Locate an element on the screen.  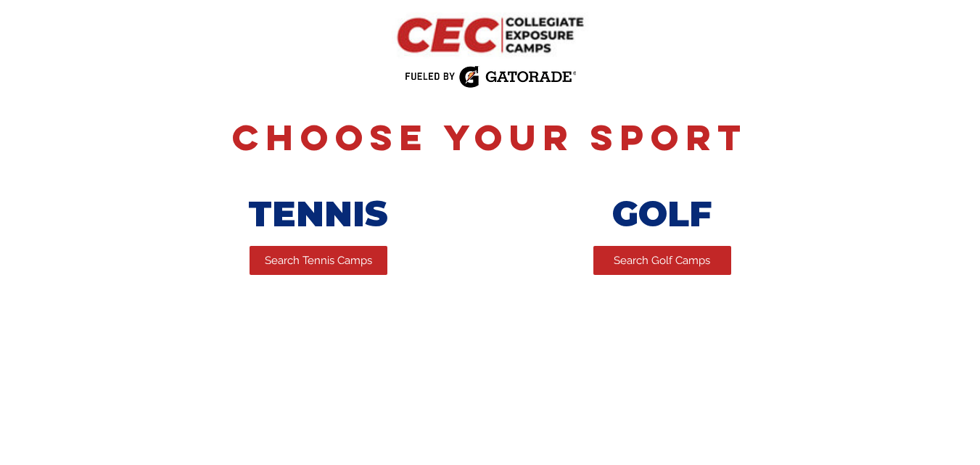
a: Search Tennis Camps is located at coordinates (318, 260).